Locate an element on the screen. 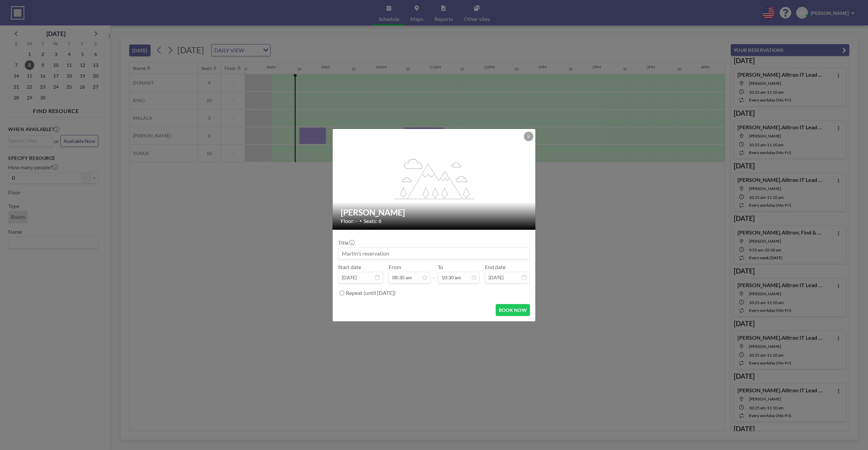 The width and height of the screenshot is (868, 450). g: flex-grow: 1.2; is located at coordinates (435, 178).